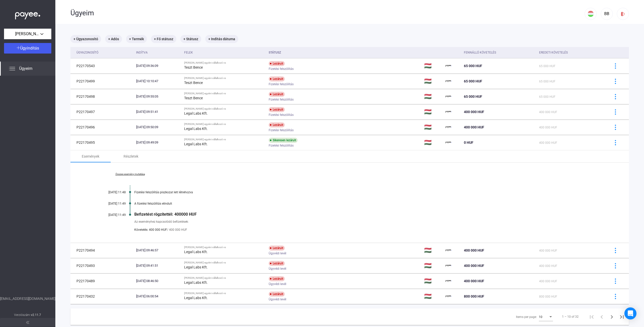 Image resolution: width=644 pixels, height=327 pixels. What do you see at coordinates (102, 297) in the screenshot?
I see `td: P22170432` at bounding box center [102, 297].